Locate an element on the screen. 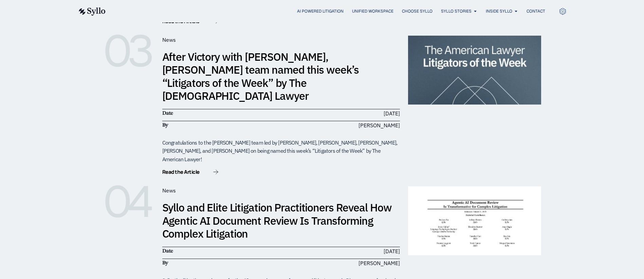 The height and width of the screenshot is (279, 644). span: Choose Syllo is located at coordinates (418, 11).